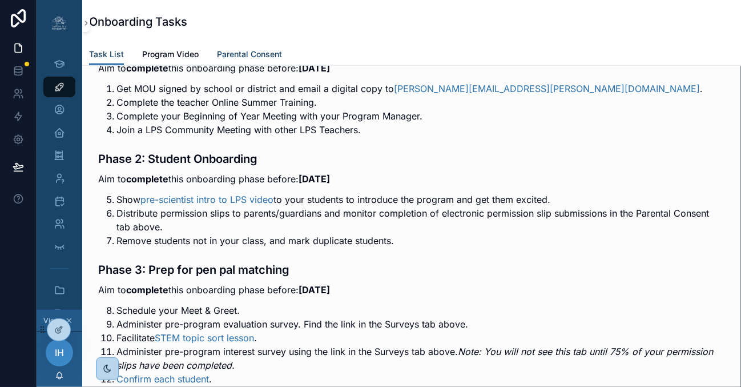 This screenshot has height=387, width=741. Describe the element at coordinates (421, 199) in the screenshot. I see `li: Show to your students to introduce the program and get them excited.` at that location.